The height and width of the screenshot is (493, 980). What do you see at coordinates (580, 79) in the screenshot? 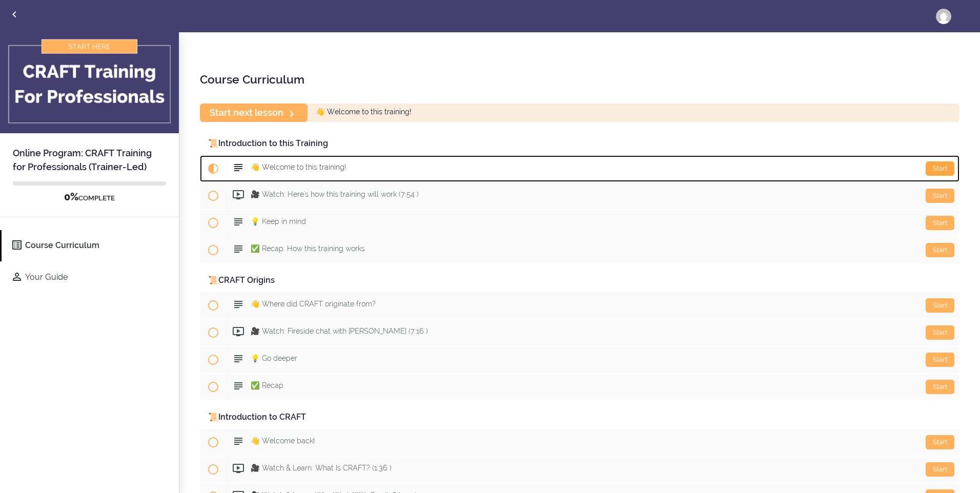
I see `h2: Course Curriculum` at bounding box center [580, 79].